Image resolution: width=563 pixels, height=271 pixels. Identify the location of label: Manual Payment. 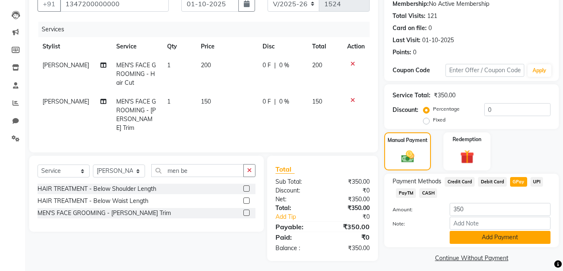
(408, 140).